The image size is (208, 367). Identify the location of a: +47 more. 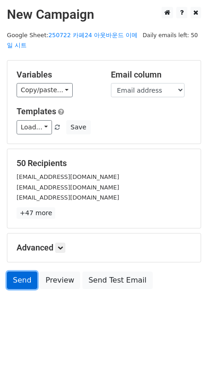
(36, 213).